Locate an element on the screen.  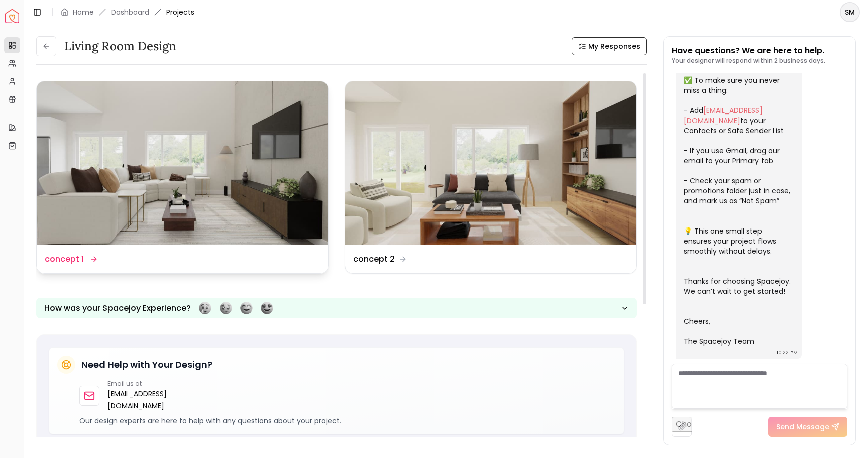
span: My Responses is located at coordinates (614, 46).